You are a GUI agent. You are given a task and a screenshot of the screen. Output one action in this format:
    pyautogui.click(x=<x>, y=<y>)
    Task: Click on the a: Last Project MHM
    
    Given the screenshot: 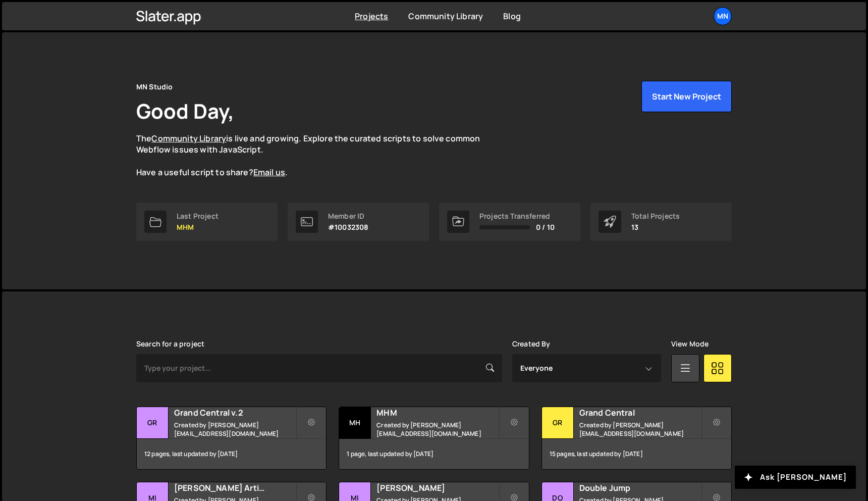 What is the action you would take?
    pyautogui.click(x=207, y=221)
    